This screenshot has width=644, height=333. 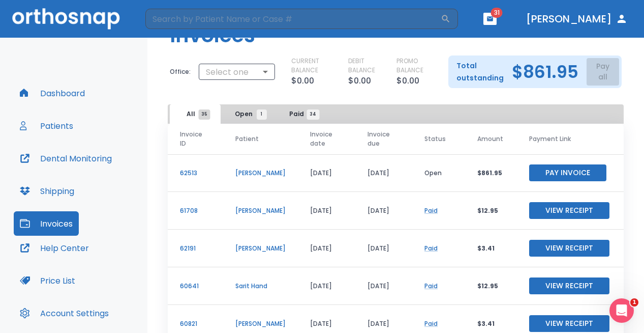 I want to click on span: Paid, so click(x=301, y=114).